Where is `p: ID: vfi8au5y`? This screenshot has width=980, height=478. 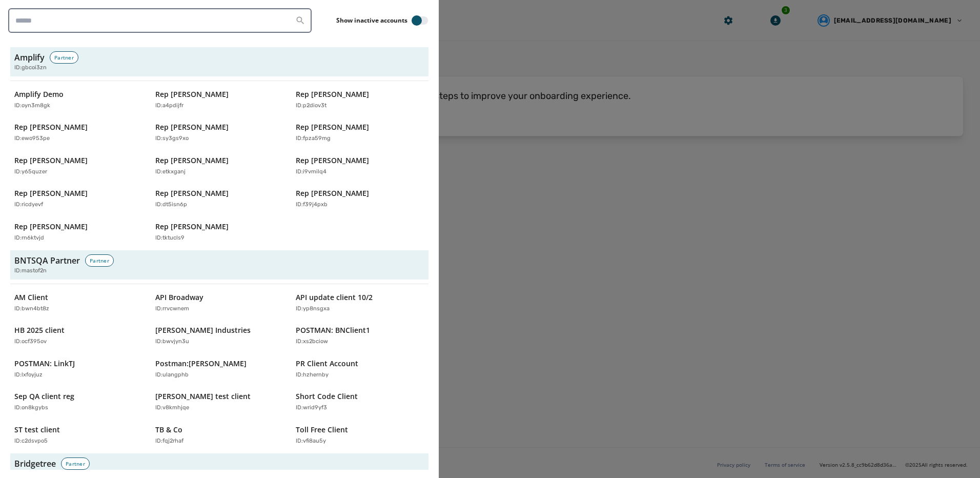 p: ID: vfi8au5y is located at coordinates (310, 441).